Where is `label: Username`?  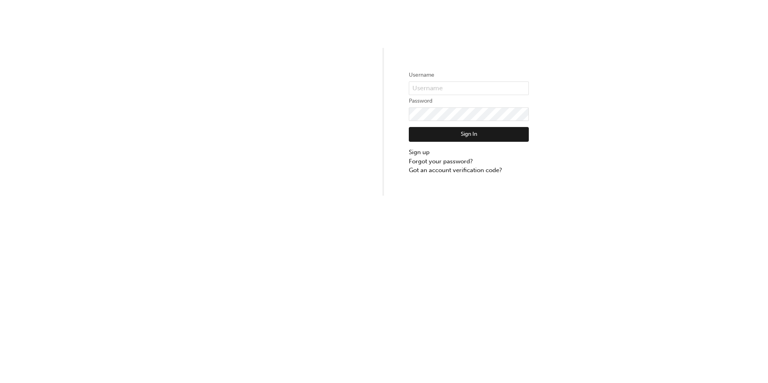
label: Username is located at coordinates (469, 75).